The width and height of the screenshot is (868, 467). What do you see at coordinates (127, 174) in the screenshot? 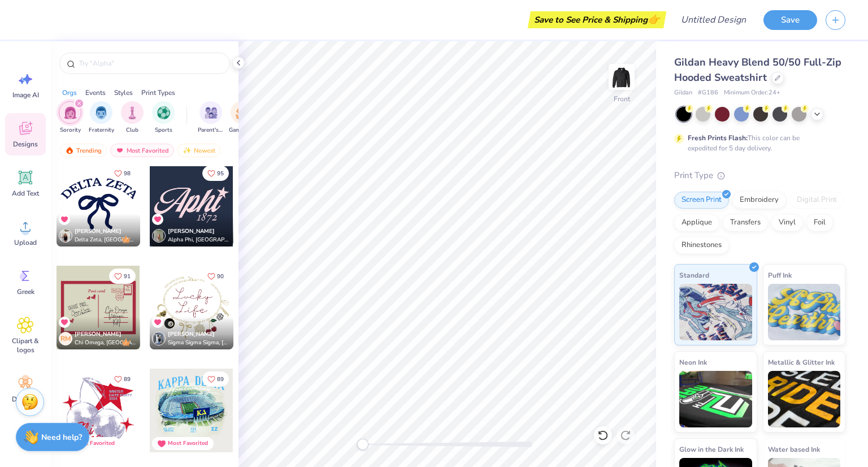
I see `span: 98` at bounding box center [127, 174].